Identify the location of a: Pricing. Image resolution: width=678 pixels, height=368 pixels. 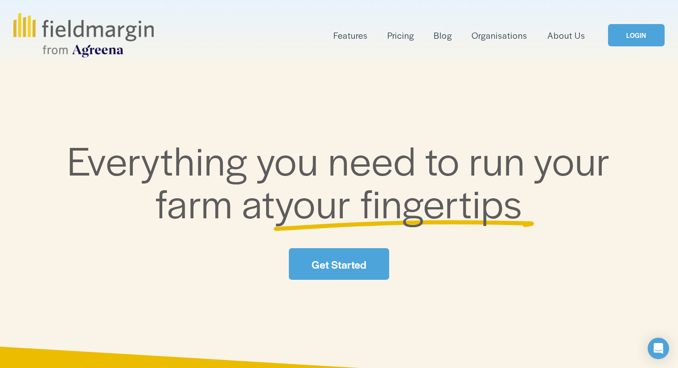
(401, 35).